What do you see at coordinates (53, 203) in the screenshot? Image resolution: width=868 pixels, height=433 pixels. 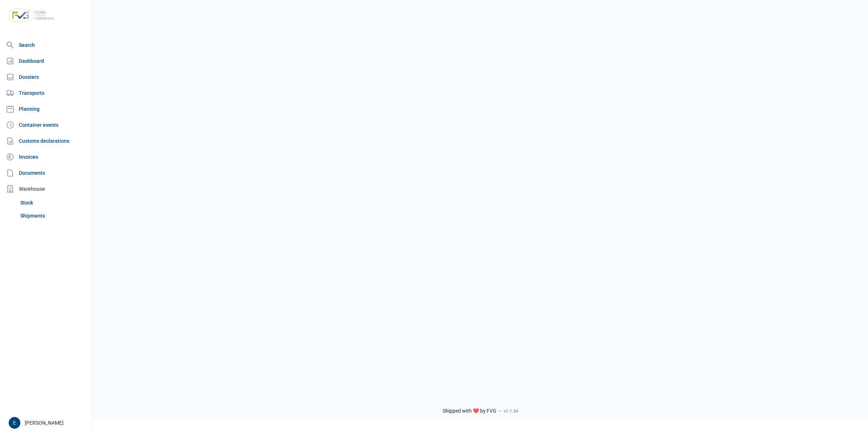 I see `a: Stock` at bounding box center [53, 203].